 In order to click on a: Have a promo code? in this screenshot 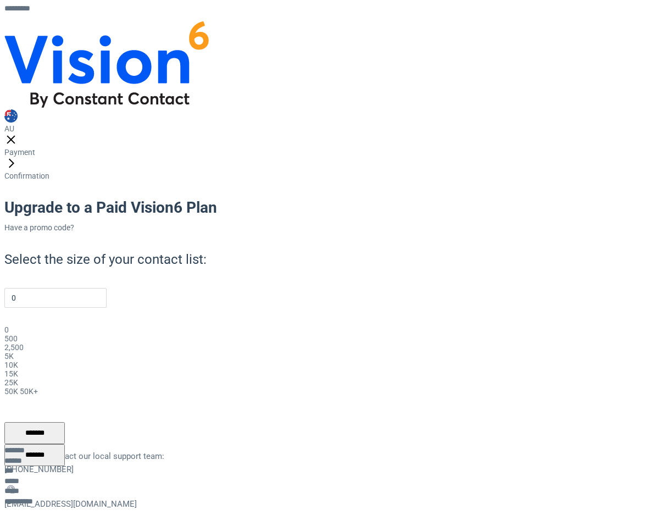, I will do `click(39, 227)`.